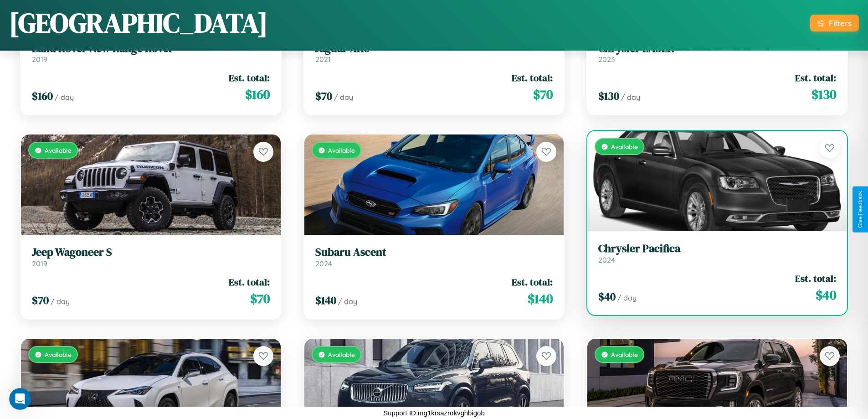 This screenshot has width=868, height=419. Describe the element at coordinates (434, 257) in the screenshot. I see `a: Subaru Ascent2024` at that location.